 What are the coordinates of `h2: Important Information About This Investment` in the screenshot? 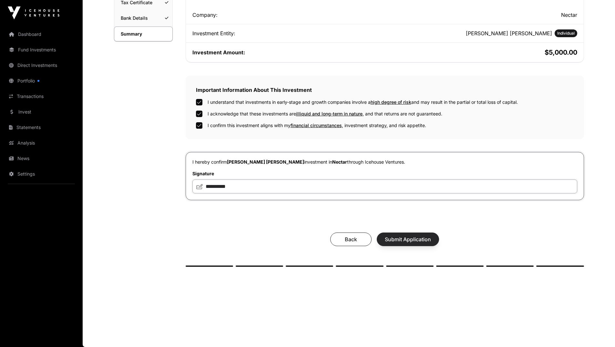 It's located at (385, 90).